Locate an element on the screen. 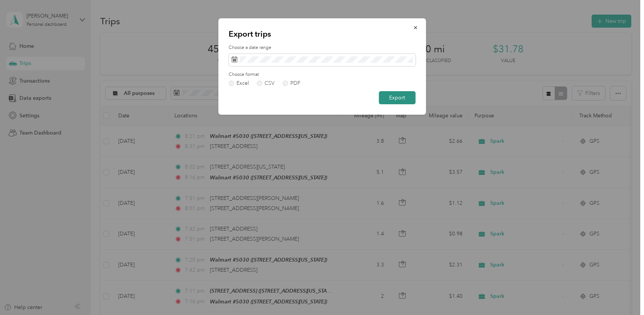  div: CSV is located at coordinates (270, 83).